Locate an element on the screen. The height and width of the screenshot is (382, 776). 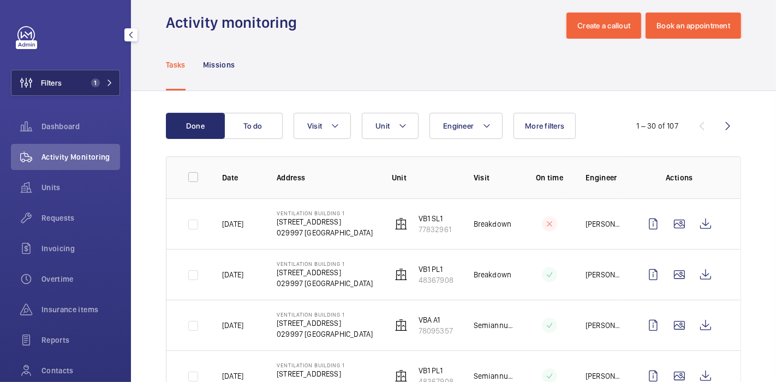
span: More filters is located at coordinates (544, 126).